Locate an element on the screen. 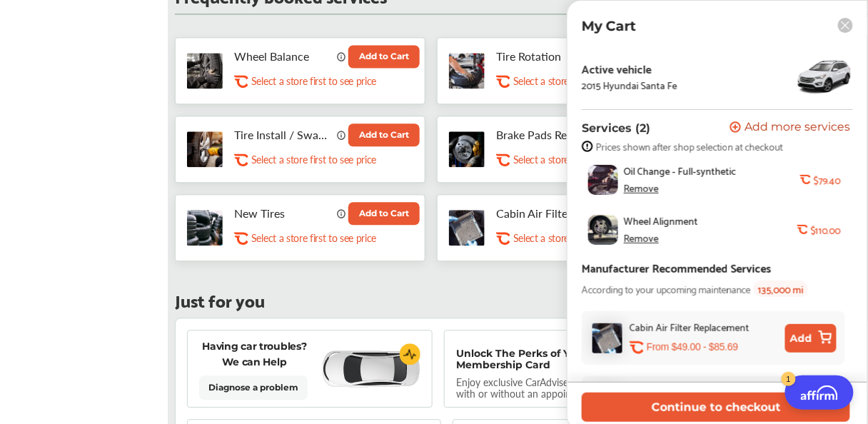 This screenshot has height=424, width=868. div: Manufacturer Recommended Services is located at coordinates (677, 267).